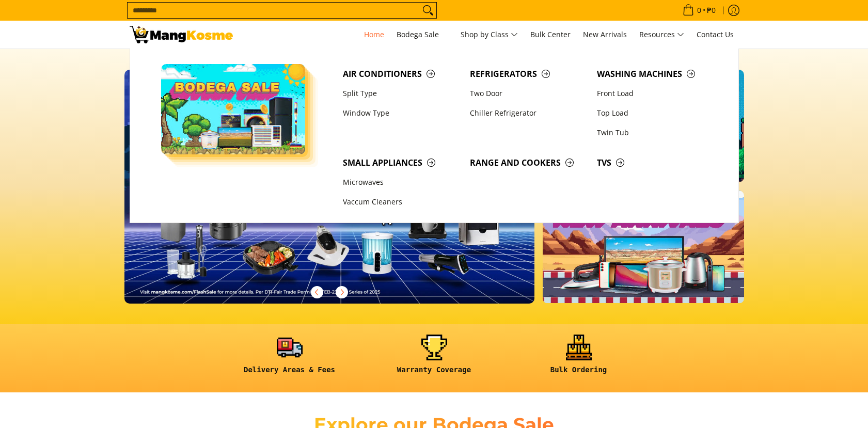 The width and height of the screenshot is (868, 428). Describe the element at coordinates (489, 34) in the screenshot. I see `a: Shop by Class` at that location.